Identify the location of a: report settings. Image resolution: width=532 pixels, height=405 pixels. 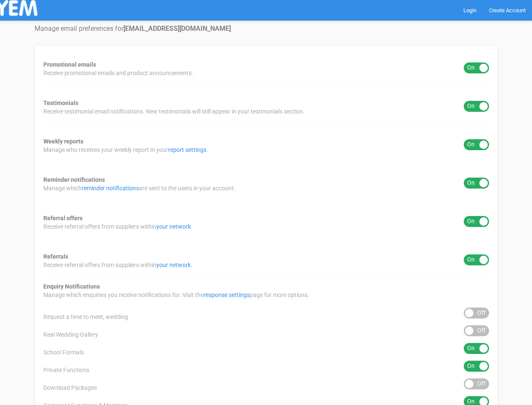
(187, 150).